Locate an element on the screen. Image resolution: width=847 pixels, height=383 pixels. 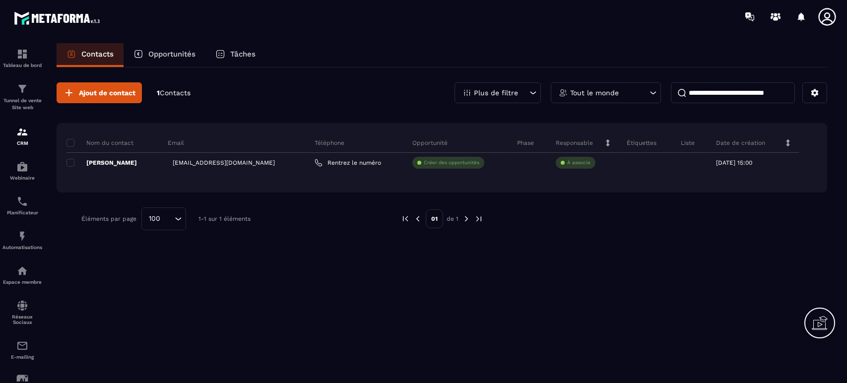
p: Réseaux Sociaux is located at coordinates (22, 319).